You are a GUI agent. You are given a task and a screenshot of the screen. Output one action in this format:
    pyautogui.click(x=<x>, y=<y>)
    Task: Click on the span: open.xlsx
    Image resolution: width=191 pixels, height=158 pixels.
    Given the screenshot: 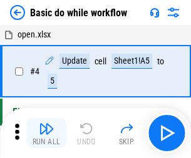 What is the action you would take?
    pyautogui.click(x=34, y=34)
    